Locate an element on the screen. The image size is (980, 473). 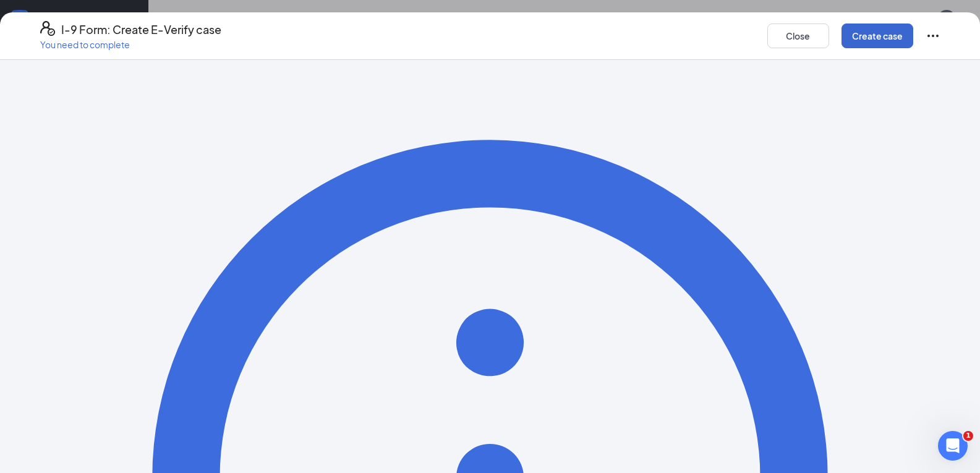
p: You need to complete is located at coordinates (130, 45).